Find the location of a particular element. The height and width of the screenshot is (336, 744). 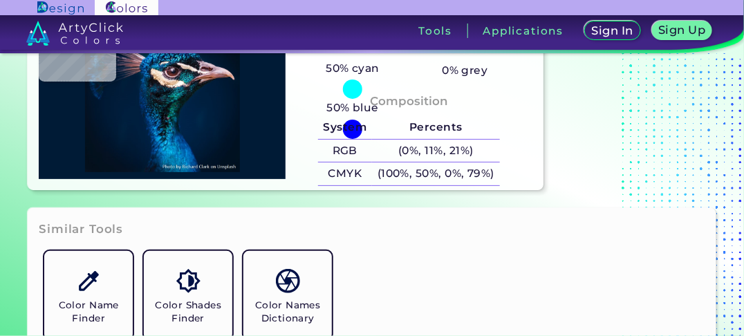

h5: 50% cyan is located at coordinates (353, 68).